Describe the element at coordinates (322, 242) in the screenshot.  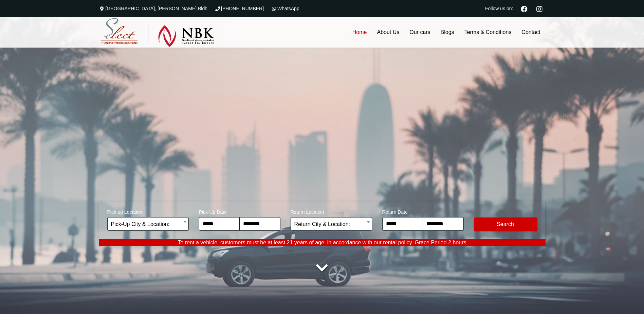
I see `p: To rent a vehicle, customers must be at least 21 years of age, in accordance with our rental poli...` at that location.